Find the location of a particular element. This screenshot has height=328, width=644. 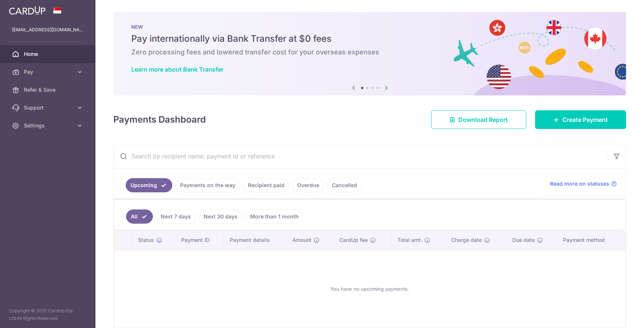

img: CardUp is located at coordinates (27, 11).